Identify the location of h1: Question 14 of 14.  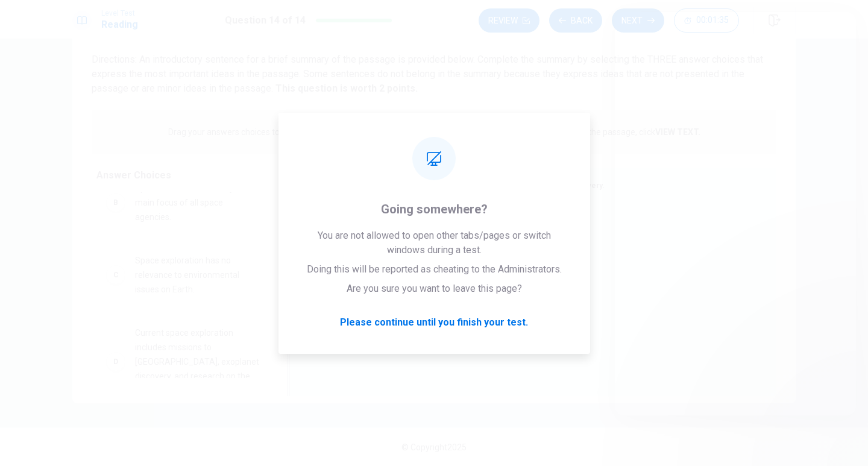
(265, 21).